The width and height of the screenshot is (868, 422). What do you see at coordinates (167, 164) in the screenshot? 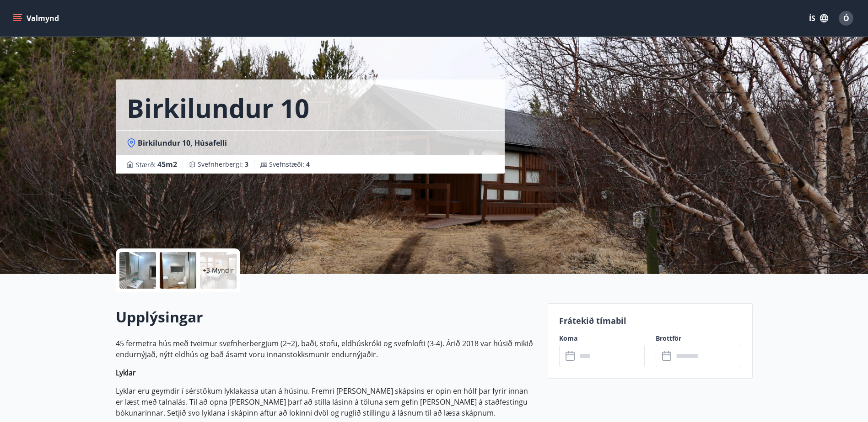
I see `span: 45 m2` at bounding box center [167, 164].